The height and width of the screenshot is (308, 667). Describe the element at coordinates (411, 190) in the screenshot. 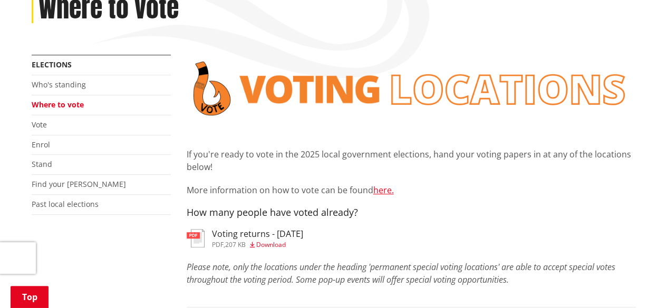

I see `p: More information on how to vote can be found` at that location.